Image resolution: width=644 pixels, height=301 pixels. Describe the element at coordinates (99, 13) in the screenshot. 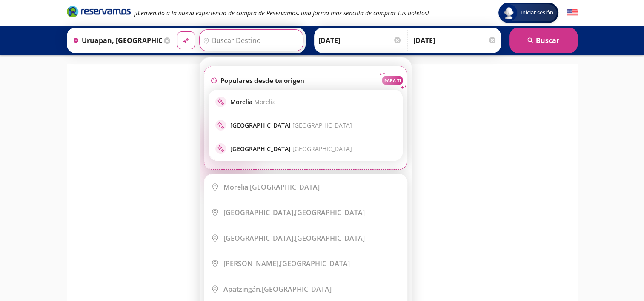

I see `a: Brand Logo` at that location.